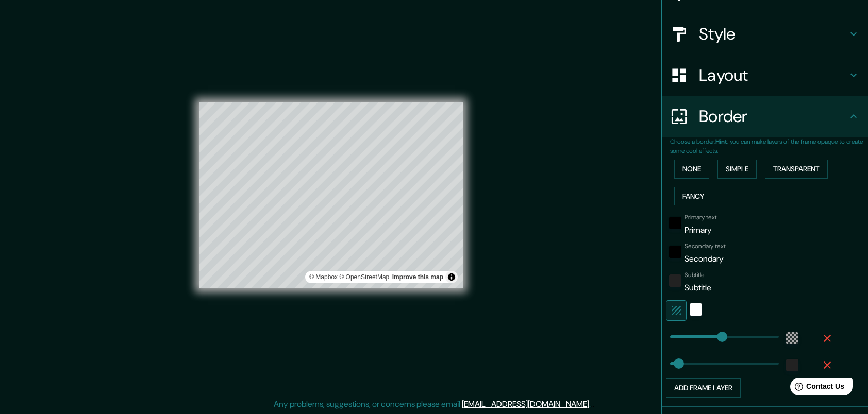  Describe the element at coordinates (792, 338) in the screenshot. I see `button: color-55555544` at that location.